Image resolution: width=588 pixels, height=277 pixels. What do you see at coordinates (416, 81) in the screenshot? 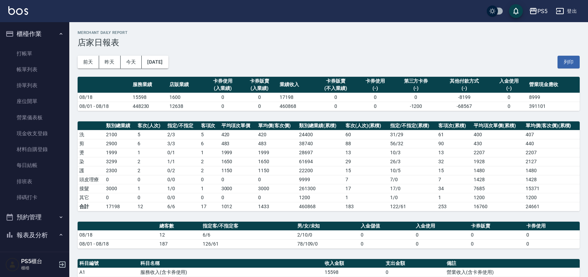
I see `div: 第三方卡券` at bounding box center [416, 81].